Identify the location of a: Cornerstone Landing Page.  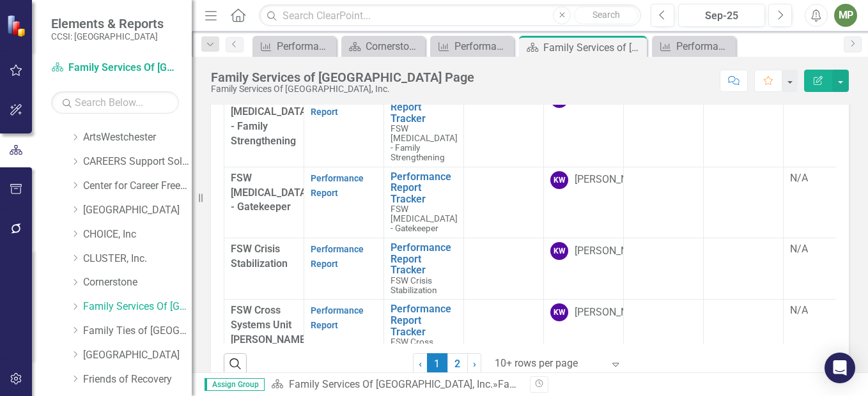
(383, 46).